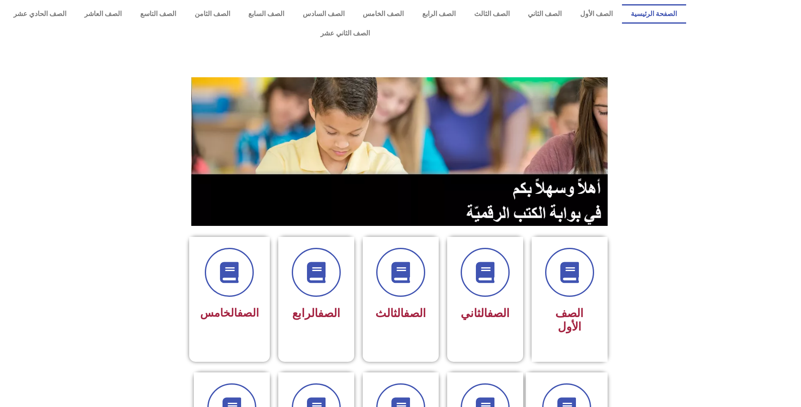  I want to click on a: الصف الأول, so click(596, 14).